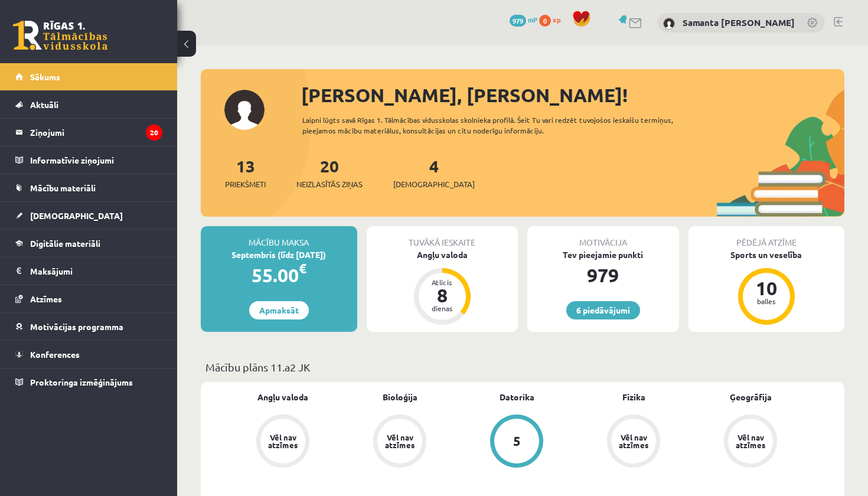 The height and width of the screenshot is (496, 868). I want to click on a: 5, so click(517, 442).